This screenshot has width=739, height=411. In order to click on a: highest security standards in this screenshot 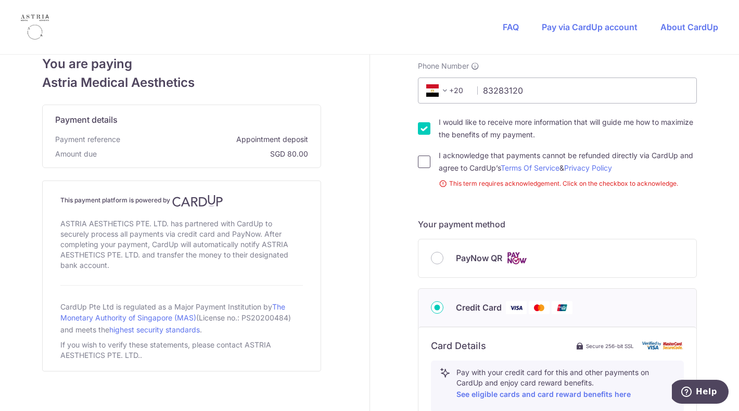, I will do `click(154, 329)`.